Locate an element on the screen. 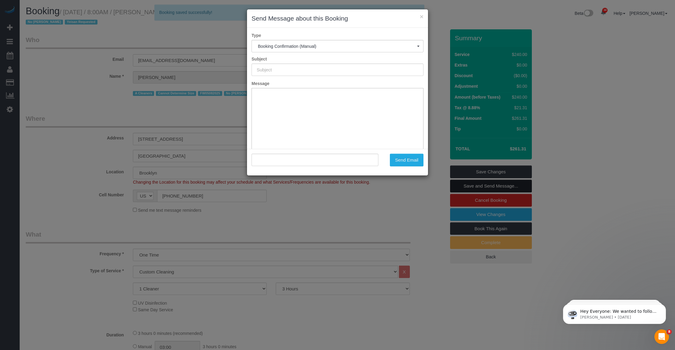 The width and height of the screenshot is (675, 350). span: Booking Confirmation (Manual) is located at coordinates (338, 46).